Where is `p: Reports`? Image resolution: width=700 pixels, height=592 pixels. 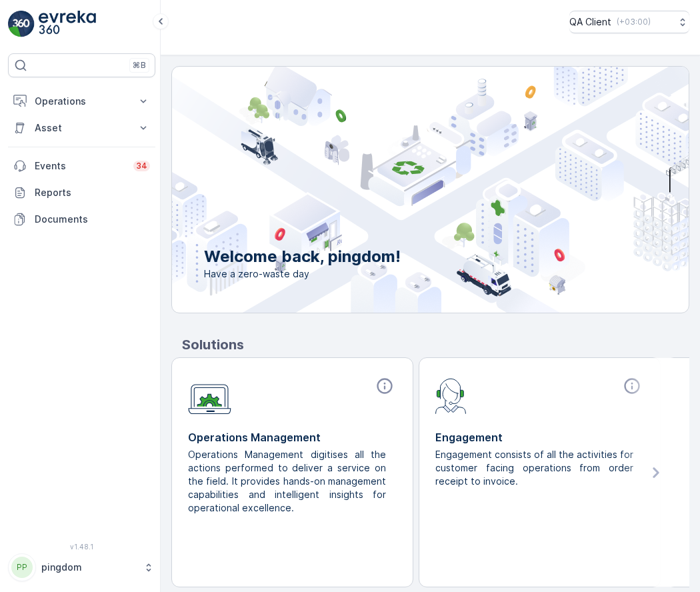
p: Reports is located at coordinates (92, 193).